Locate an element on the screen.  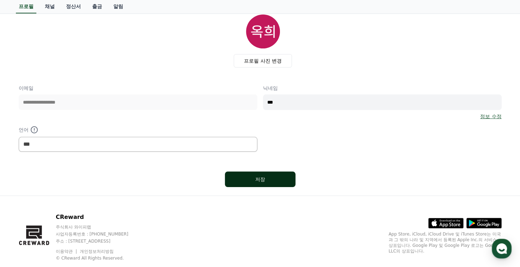
div: 저장 is located at coordinates (260, 179).